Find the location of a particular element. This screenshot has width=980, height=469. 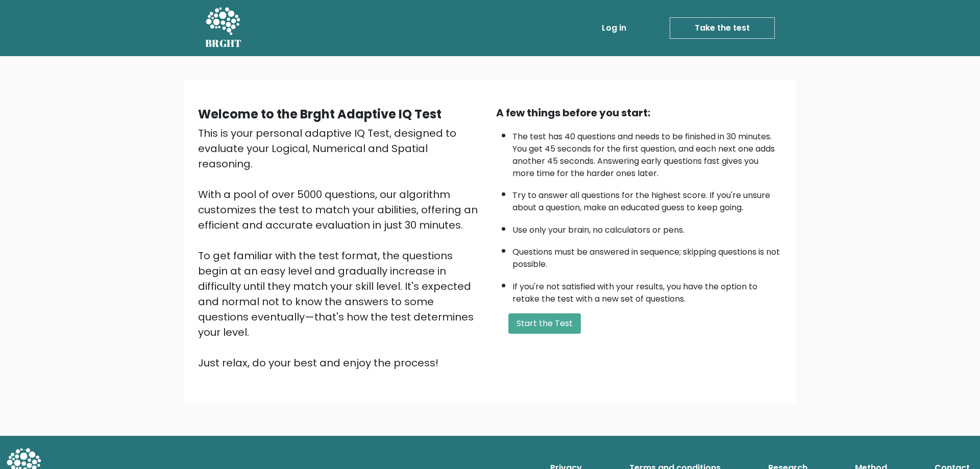

b: Welcome to the Brght Adaptive IQ Test is located at coordinates (320, 114).